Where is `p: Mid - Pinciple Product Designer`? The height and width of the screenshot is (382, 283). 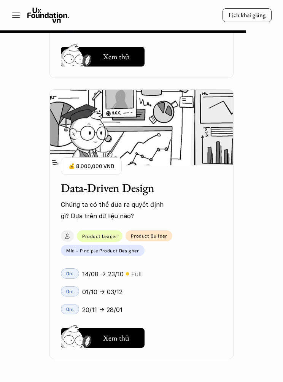
p: Mid - Pinciple Product Designer is located at coordinates (103, 251).